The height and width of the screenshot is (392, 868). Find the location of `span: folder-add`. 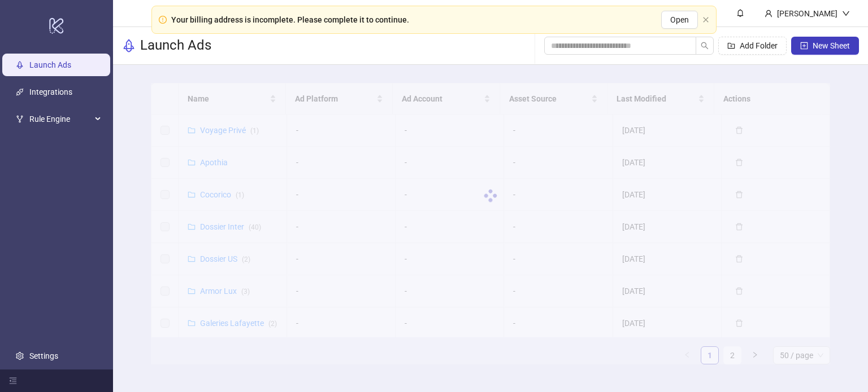

span: folder-add is located at coordinates (731, 46).